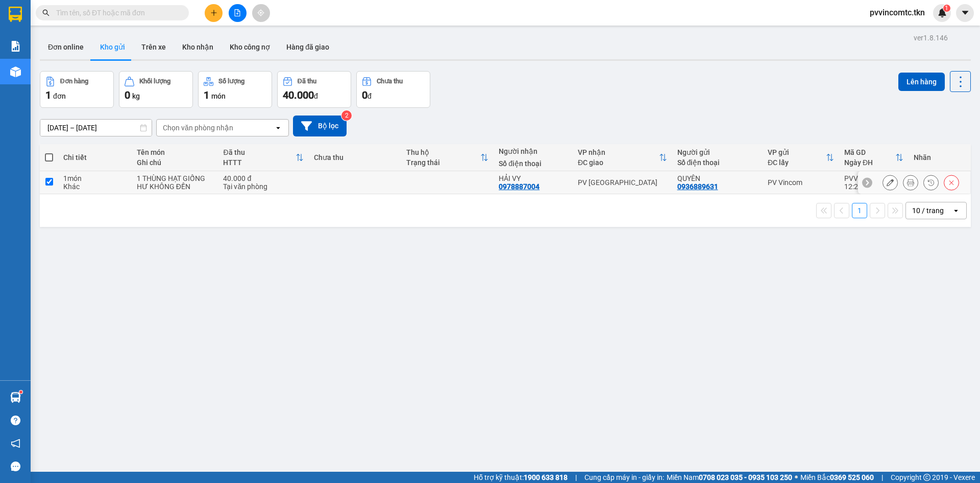 The width and height of the screenshot is (980, 483). Describe the element at coordinates (66, 47) in the screenshot. I see `button: Đơn online` at that location.